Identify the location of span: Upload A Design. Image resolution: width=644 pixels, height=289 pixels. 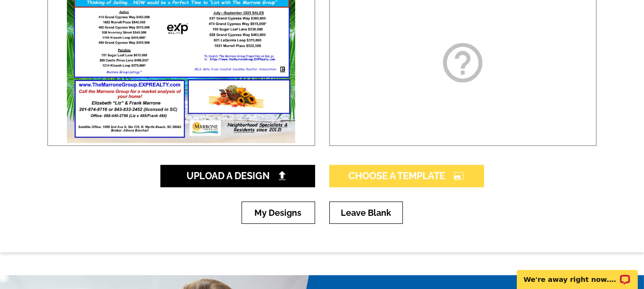
(238, 176).